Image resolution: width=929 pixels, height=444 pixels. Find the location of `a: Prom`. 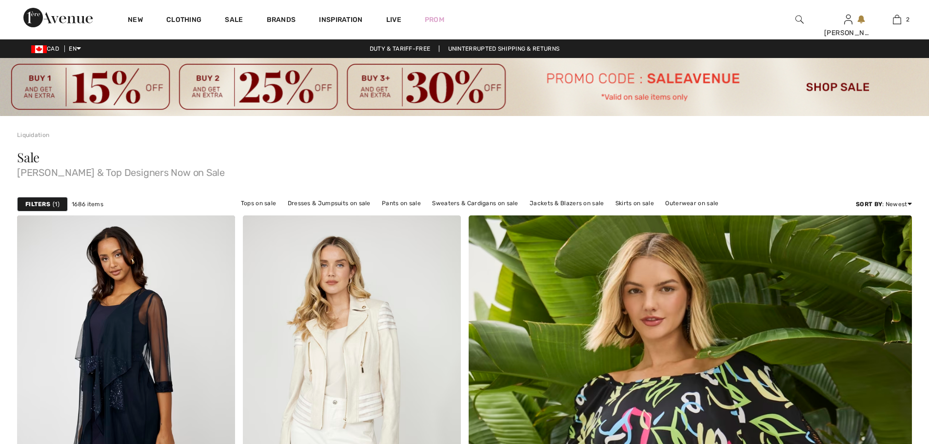

a: Prom is located at coordinates (435, 20).